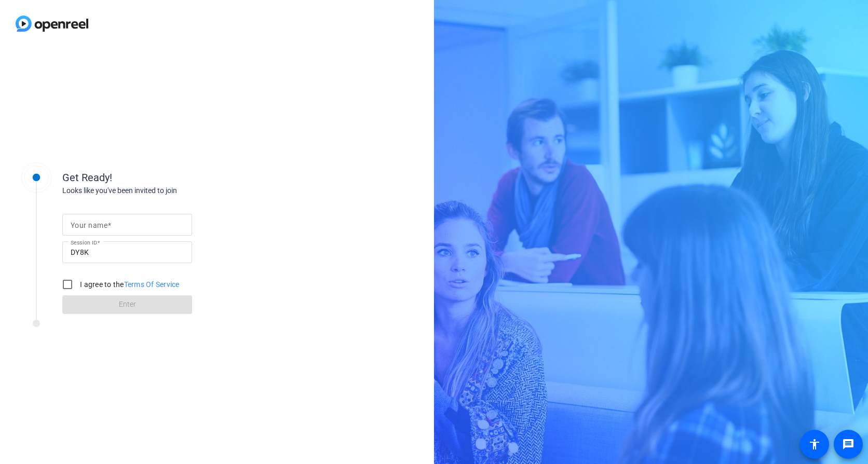  Describe the element at coordinates (848, 444) in the screenshot. I see `mat-icon: message` at that location.